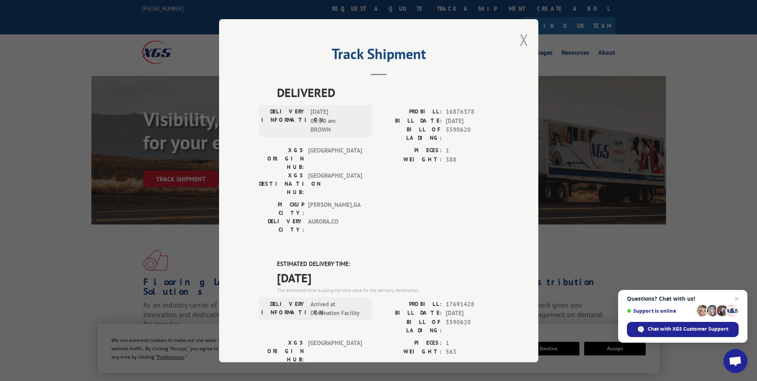  What do you see at coordinates (688, 329) in the screenshot?
I see `span: Chat with XGS Customer Support` at bounding box center [688, 329].